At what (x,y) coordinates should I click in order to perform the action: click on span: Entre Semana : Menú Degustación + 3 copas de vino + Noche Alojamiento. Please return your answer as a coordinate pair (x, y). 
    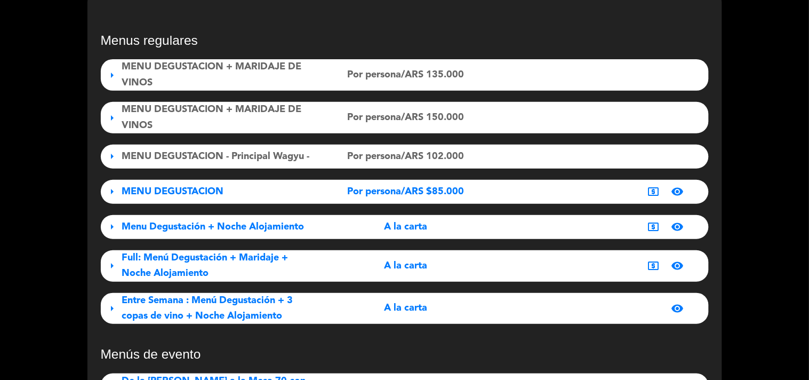
    Looking at the image, I should click on (207, 308).